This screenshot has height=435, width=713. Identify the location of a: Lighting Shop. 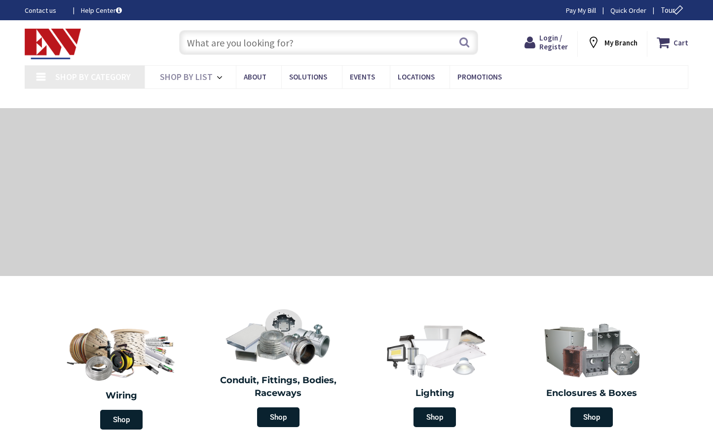
(435, 374).